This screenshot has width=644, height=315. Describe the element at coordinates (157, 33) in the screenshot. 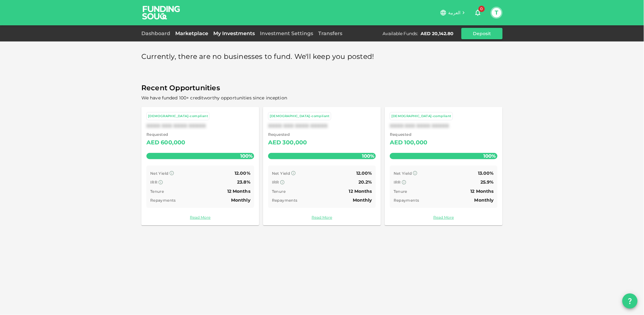

I see `a: Dashboard` at that location.